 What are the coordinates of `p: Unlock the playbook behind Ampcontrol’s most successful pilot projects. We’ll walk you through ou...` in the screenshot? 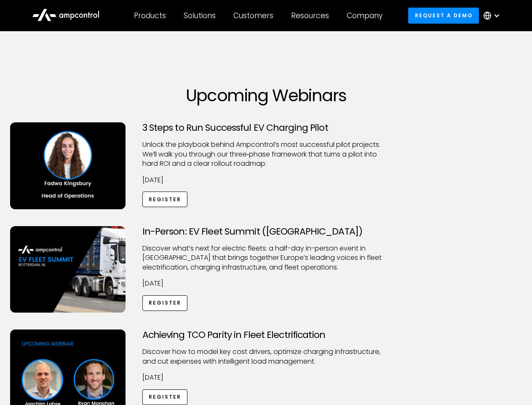 It's located at (266, 154).